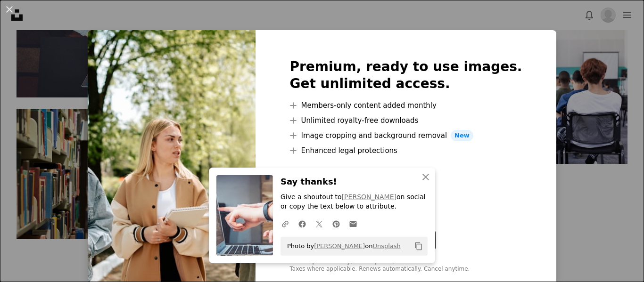 The image size is (644, 282). What do you see at coordinates (406, 121) in the screenshot?
I see `li: Unlimited royalty-free downloads` at bounding box center [406, 121].